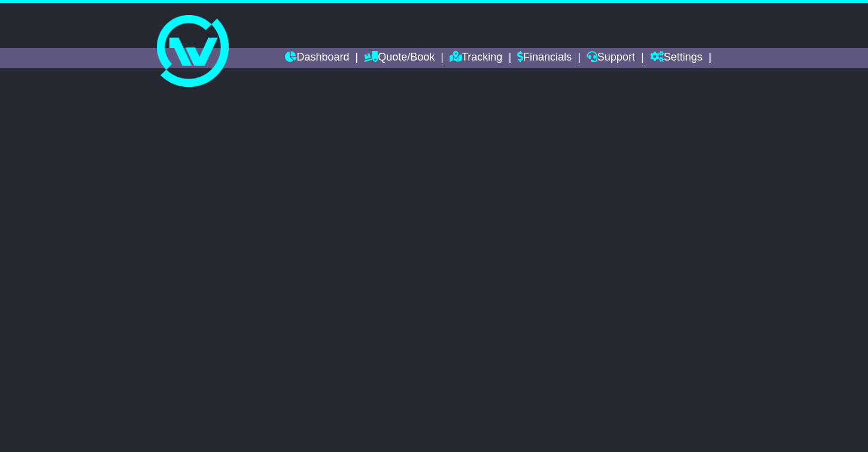  What do you see at coordinates (676, 58) in the screenshot?
I see `a: Settings` at bounding box center [676, 58].